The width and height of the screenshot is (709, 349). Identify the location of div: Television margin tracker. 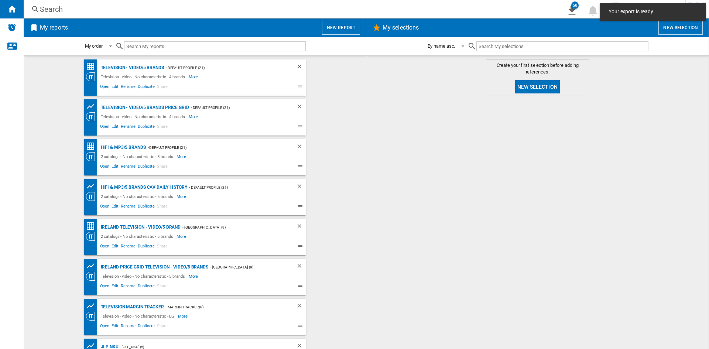
(131, 307).